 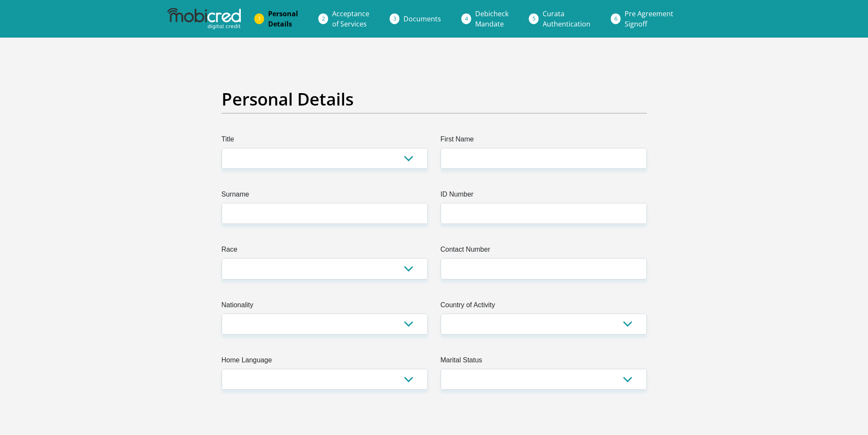 What do you see at coordinates (544, 268) in the screenshot?
I see `input: Contact Number` at bounding box center [544, 268].